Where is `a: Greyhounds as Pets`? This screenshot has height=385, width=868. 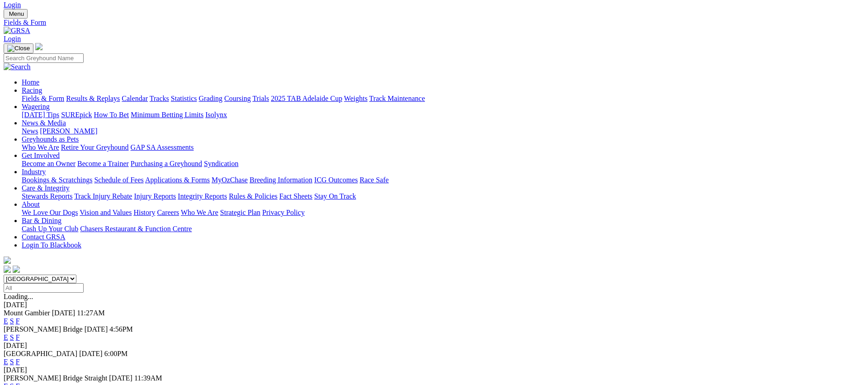 a: Greyhounds as Pets is located at coordinates (51, 139).